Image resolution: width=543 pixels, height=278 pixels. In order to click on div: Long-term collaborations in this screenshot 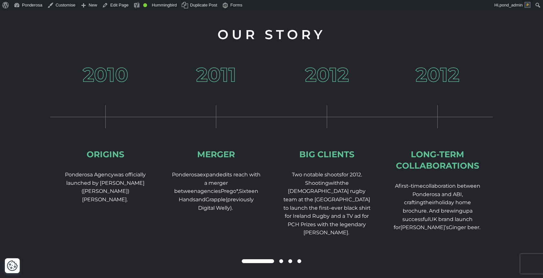, I will do `click(438, 160)`.